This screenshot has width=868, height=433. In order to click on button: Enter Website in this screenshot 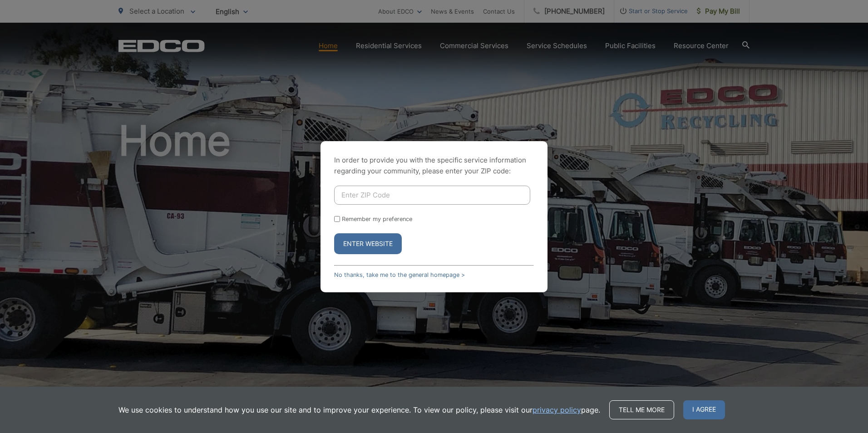, I will do `click(368, 243)`.